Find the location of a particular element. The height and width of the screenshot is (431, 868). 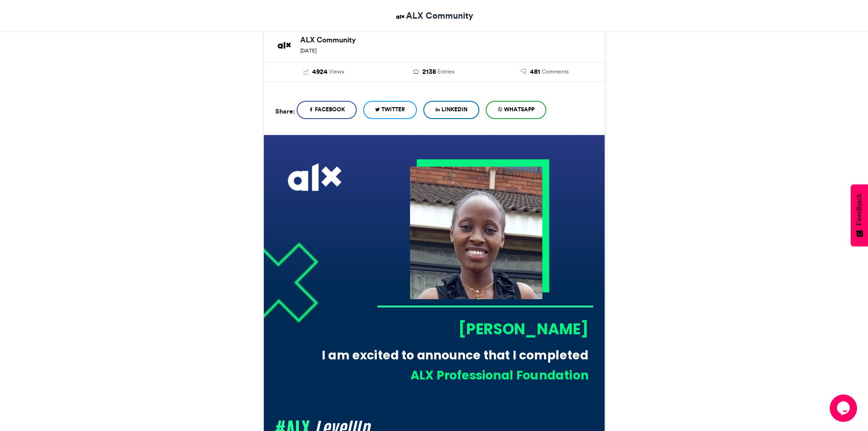

h2: Tambali #ALXLevelUp is located at coordinates (434, 23).